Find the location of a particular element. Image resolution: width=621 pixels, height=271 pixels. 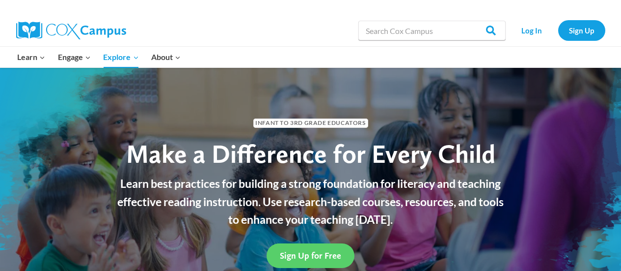

span: Sign Up for Free is located at coordinates (310, 255).